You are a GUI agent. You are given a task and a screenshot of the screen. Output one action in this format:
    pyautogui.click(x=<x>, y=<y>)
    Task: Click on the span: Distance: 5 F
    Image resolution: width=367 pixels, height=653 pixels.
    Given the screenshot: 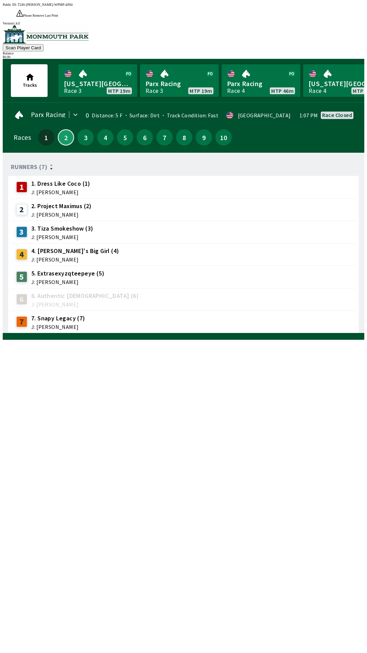 What is the action you would take?
    pyautogui.click(x=107, y=115)
    